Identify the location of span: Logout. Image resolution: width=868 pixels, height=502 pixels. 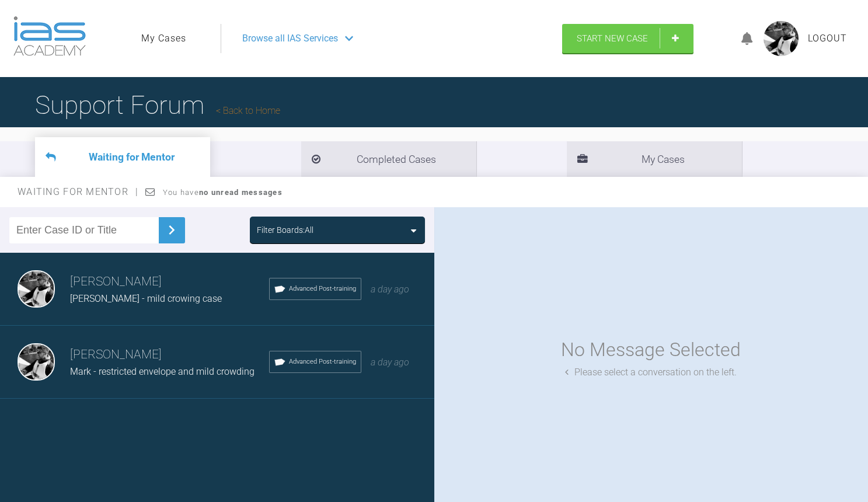
(827, 38).